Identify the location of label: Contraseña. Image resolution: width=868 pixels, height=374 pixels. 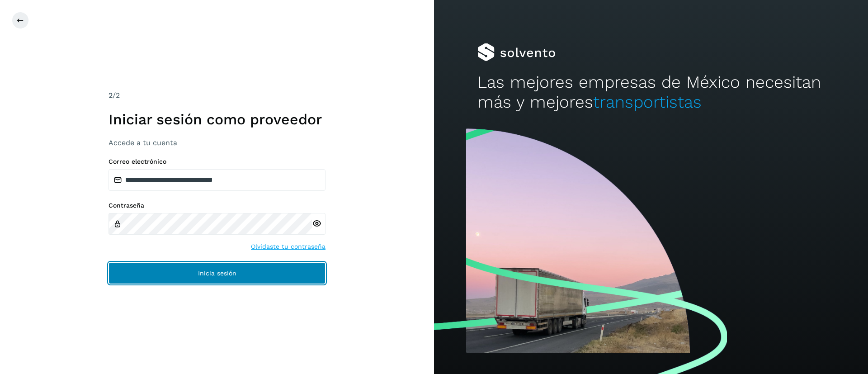
(217, 206).